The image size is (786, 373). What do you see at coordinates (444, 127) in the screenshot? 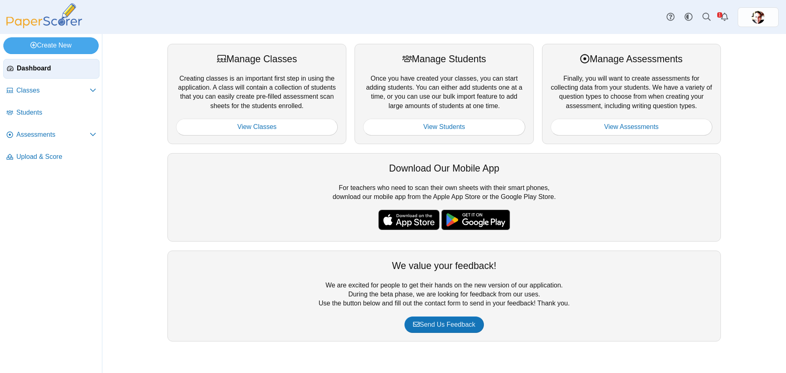
I see `a: View Students` at bounding box center [444, 127].